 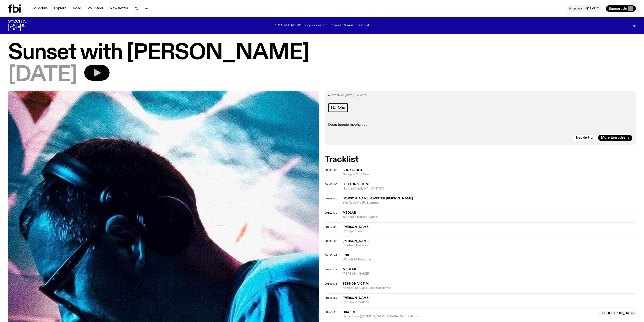 I want to click on a: More Episodes, so click(x=615, y=138).